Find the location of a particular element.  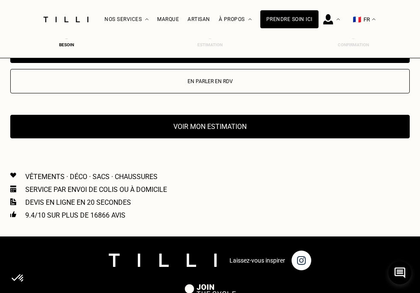

a: Marque is located at coordinates (168, 19).